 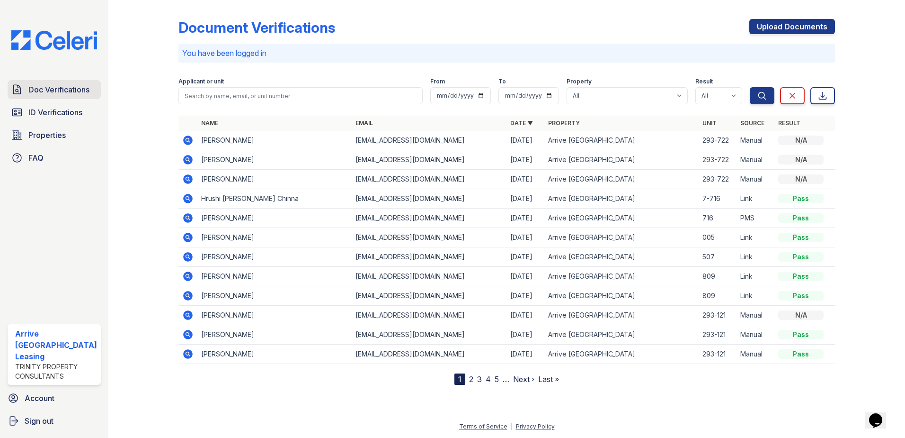 What do you see at coordinates (522, 123) in the screenshot?
I see `a: Date ▼` at bounding box center [522, 123].